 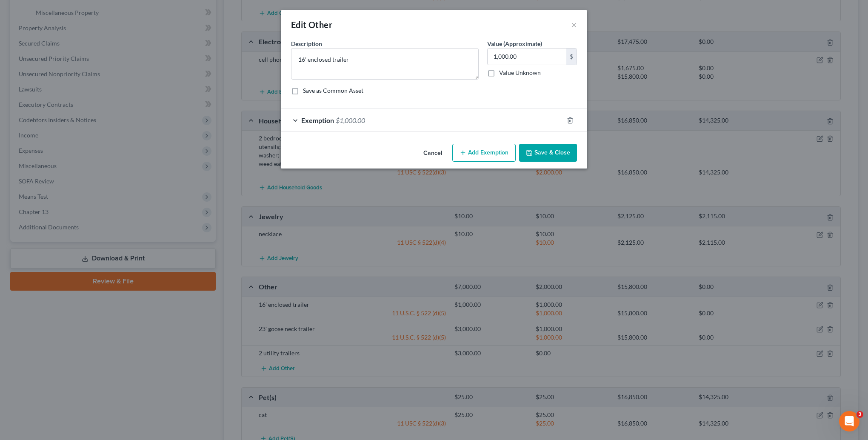 I want to click on label: Save as Common Asset, so click(x=333, y=90).